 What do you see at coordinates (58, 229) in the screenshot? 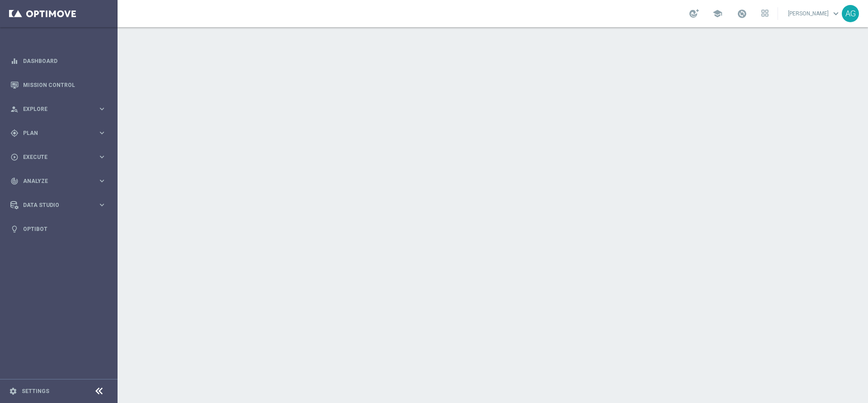
I see `div: lightbulb Optibot` at bounding box center [58, 229].